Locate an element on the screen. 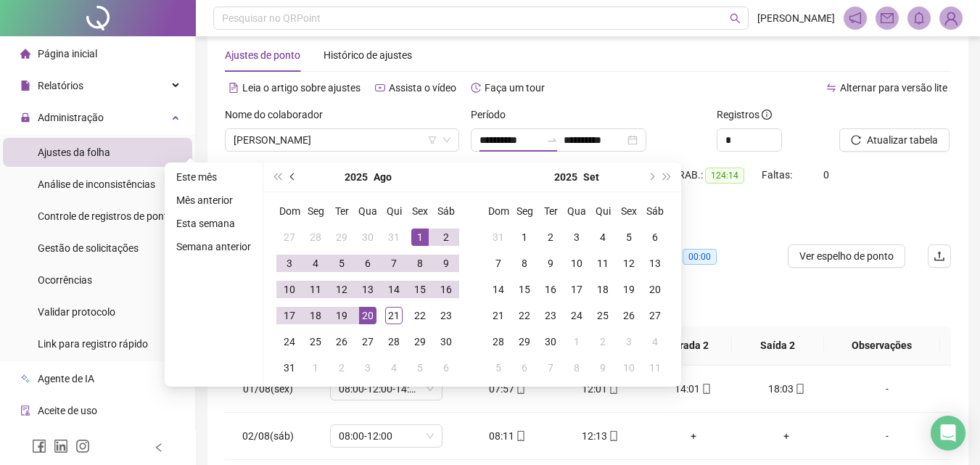  td: 2025-09-28 is located at coordinates (498, 341).